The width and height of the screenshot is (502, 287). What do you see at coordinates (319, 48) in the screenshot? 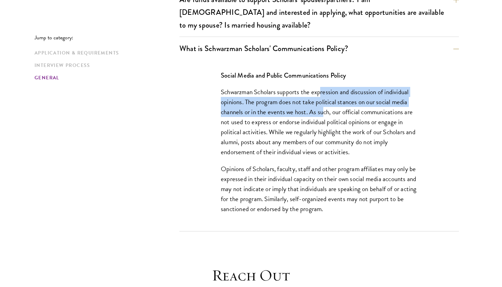
I see `button: What is Schwarzman Scholars' Communications Policy?` at bounding box center [319, 48].